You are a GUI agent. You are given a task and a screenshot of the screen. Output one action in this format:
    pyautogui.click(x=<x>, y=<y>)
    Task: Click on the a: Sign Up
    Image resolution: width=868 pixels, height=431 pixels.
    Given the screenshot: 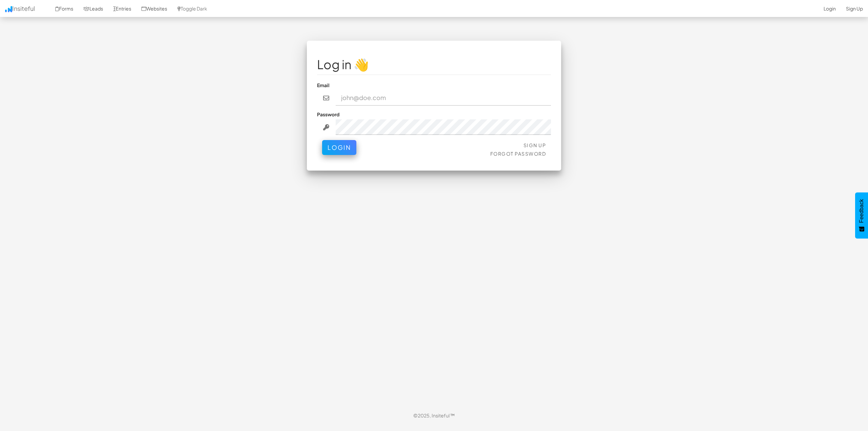 What is the action you would take?
    pyautogui.click(x=534, y=145)
    